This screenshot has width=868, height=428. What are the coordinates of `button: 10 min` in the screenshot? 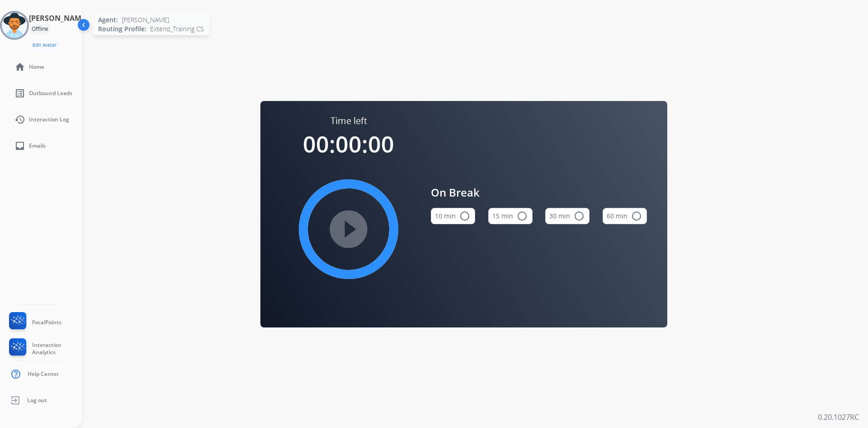 It's located at (453, 216).